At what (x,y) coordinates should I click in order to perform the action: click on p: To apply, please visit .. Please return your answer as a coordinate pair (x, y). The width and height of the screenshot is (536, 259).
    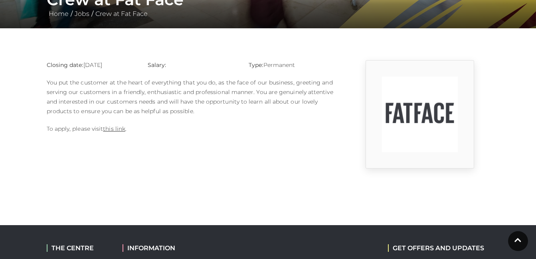
    Looking at the image, I should click on (192, 129).